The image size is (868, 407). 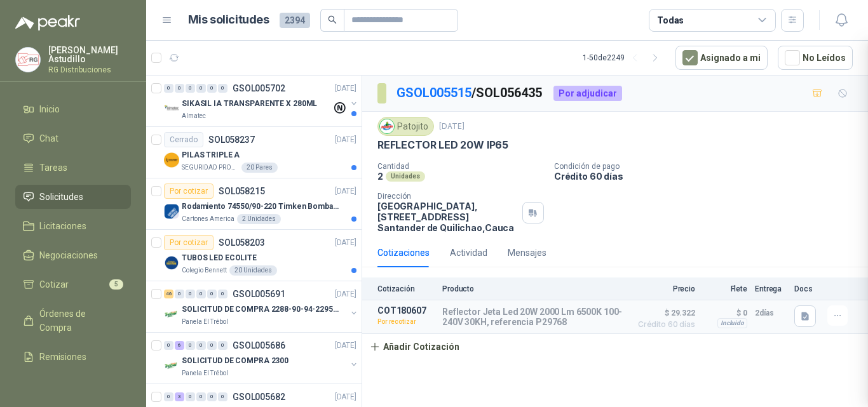 What do you see at coordinates (54, 168) in the screenshot?
I see `span: Tareas` at bounding box center [54, 168].